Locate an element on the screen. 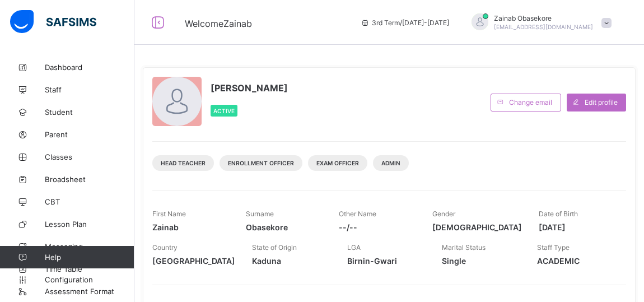 This screenshot has width=644, height=302. span: Country is located at coordinates (165, 247).